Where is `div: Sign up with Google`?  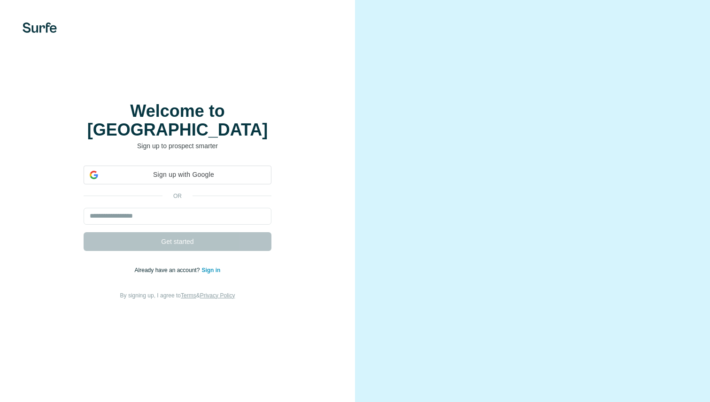
div: Sign up with Google is located at coordinates (177, 175).